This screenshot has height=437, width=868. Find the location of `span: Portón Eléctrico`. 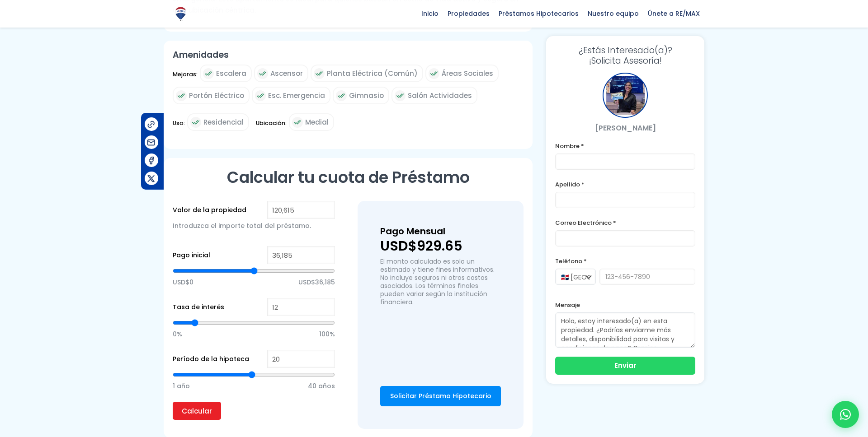

span: Portón Eléctrico is located at coordinates (216, 95).